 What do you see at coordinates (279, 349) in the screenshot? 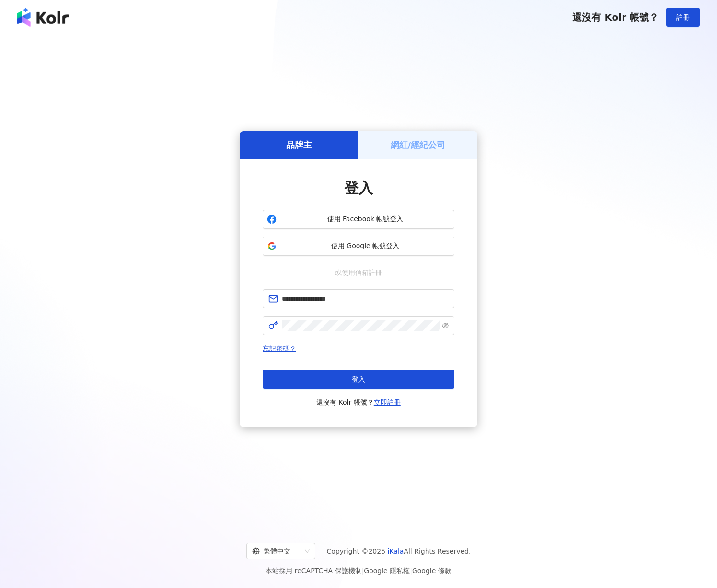
I see `a: 忘記密碼？` at bounding box center [279, 349].